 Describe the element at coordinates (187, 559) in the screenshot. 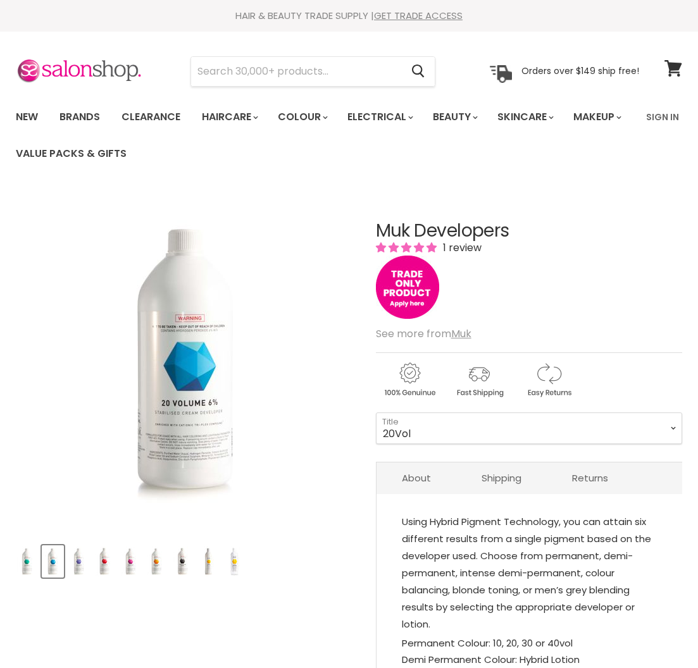

I see `div: Product thumbnails` at that location.